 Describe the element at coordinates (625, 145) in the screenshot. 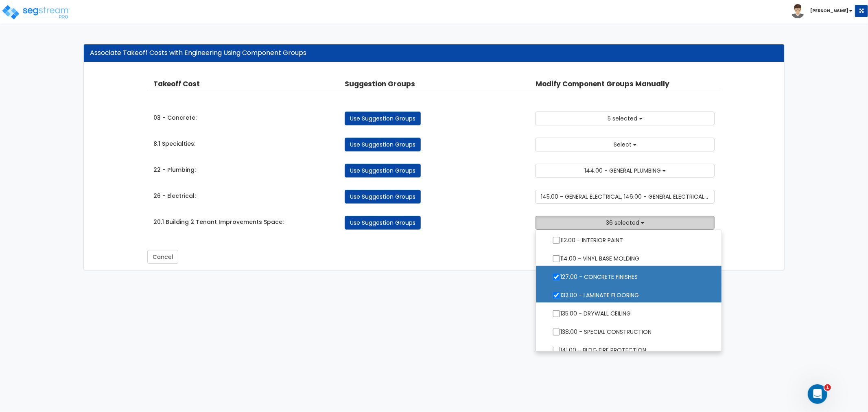

I see `button: Select` at that location.